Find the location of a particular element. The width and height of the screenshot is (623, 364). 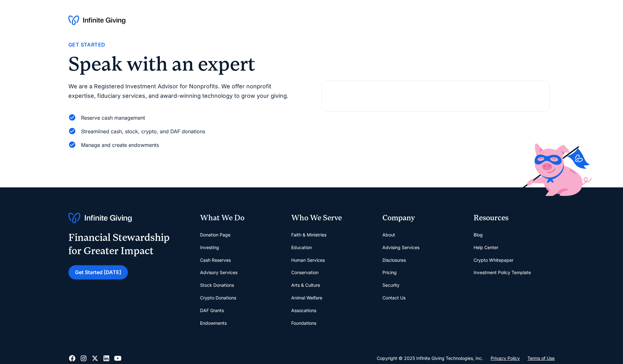

div: Resources is located at coordinates (514, 218).